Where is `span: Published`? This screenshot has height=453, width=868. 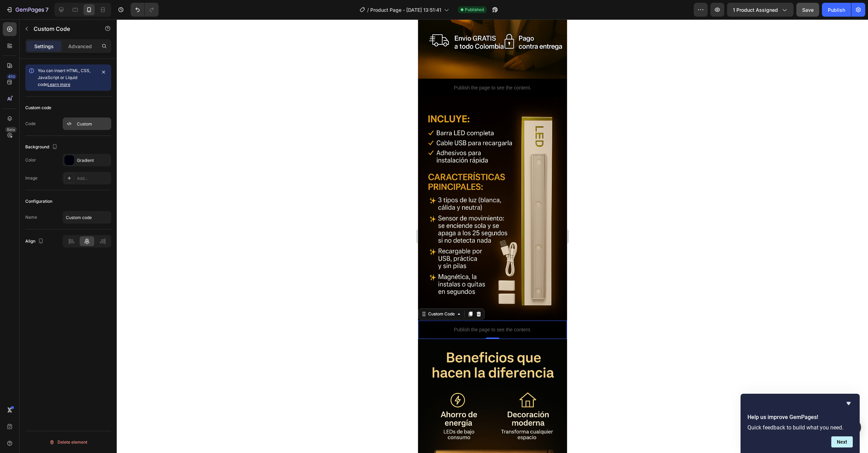
span: Published is located at coordinates (474, 10).